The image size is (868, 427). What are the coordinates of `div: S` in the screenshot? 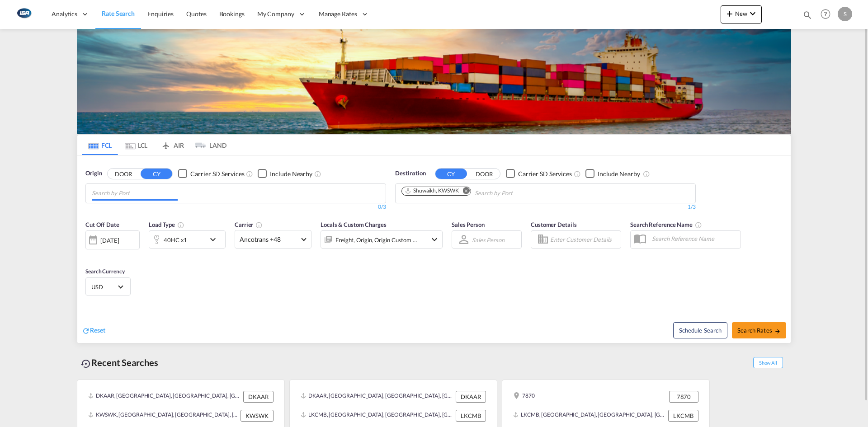 It's located at (845, 14).